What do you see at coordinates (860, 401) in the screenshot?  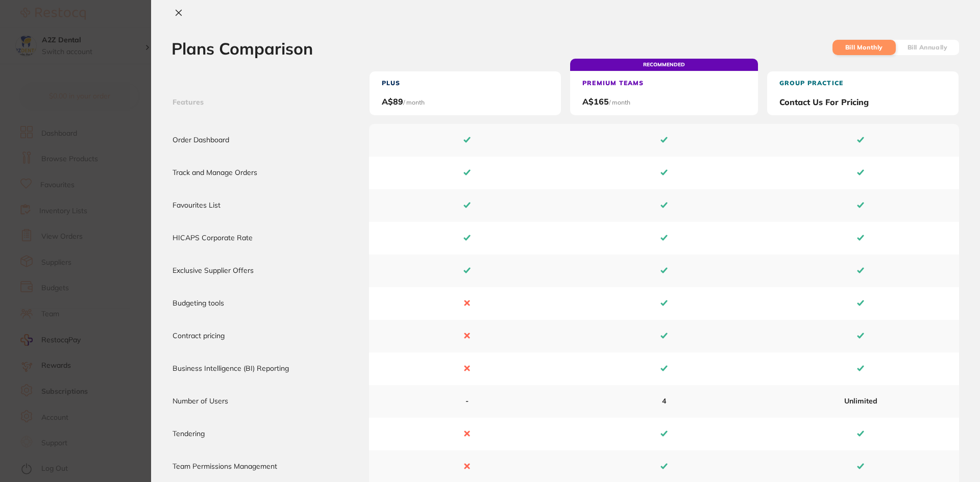 I see `span: Unlimited` at bounding box center [860, 401].